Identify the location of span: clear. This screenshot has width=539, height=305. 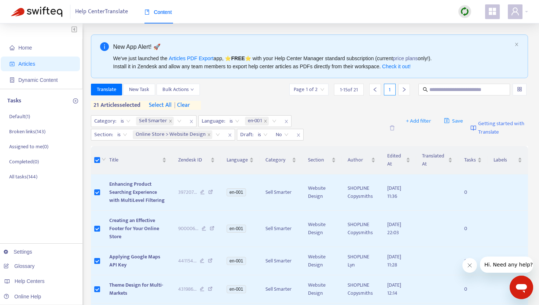
(181, 105).